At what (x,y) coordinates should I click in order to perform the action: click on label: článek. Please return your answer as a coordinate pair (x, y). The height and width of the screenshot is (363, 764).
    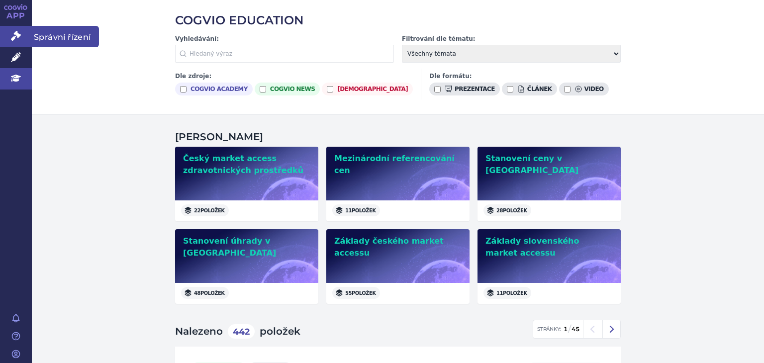
    Looking at the image, I should click on (529, 89).